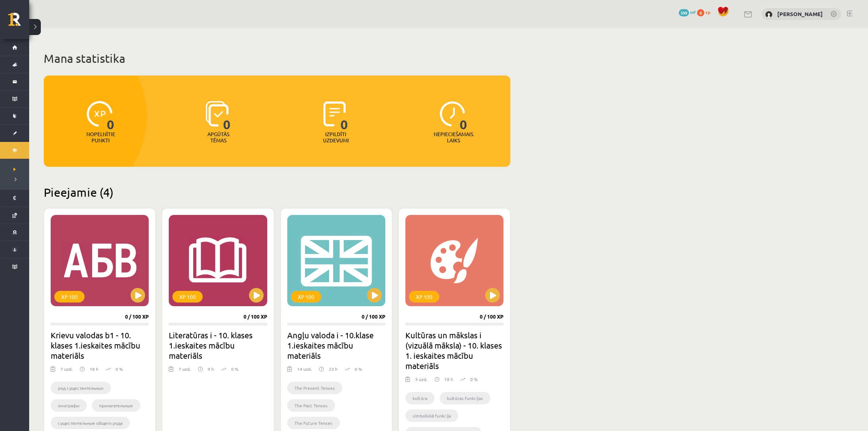 This screenshot has height=431, width=868. What do you see at coordinates (335, 137) in the screenshot?
I see `p: Izpildīti uzdevumi` at bounding box center [335, 137].